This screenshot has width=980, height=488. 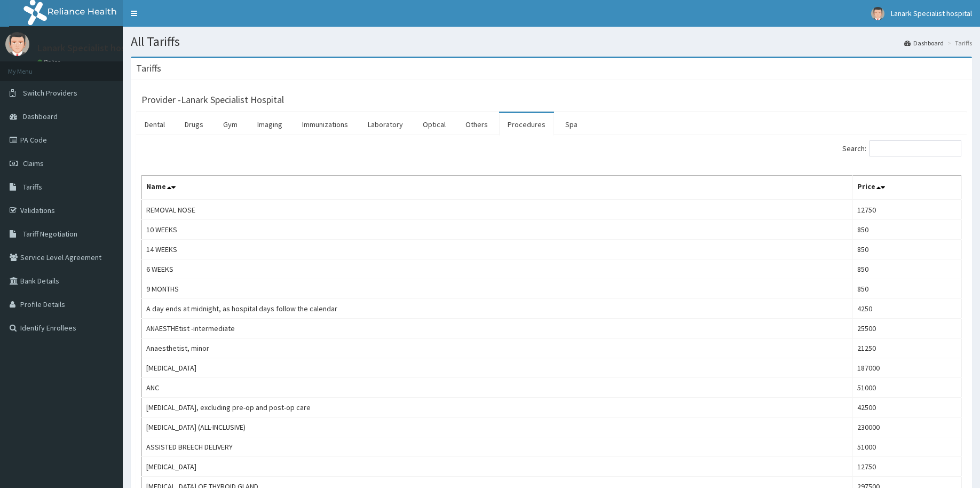 I want to click on td: 4250, so click(x=907, y=308).